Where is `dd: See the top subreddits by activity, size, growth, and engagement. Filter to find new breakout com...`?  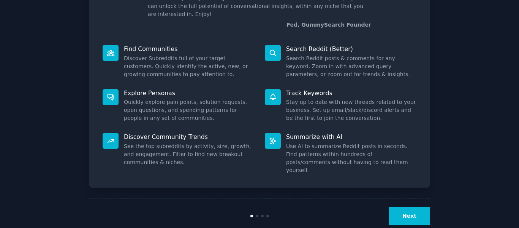
dd: See the top subreddits by activity, size, growth, and engagement. Filter to find new breakout com... is located at coordinates (189, 154).